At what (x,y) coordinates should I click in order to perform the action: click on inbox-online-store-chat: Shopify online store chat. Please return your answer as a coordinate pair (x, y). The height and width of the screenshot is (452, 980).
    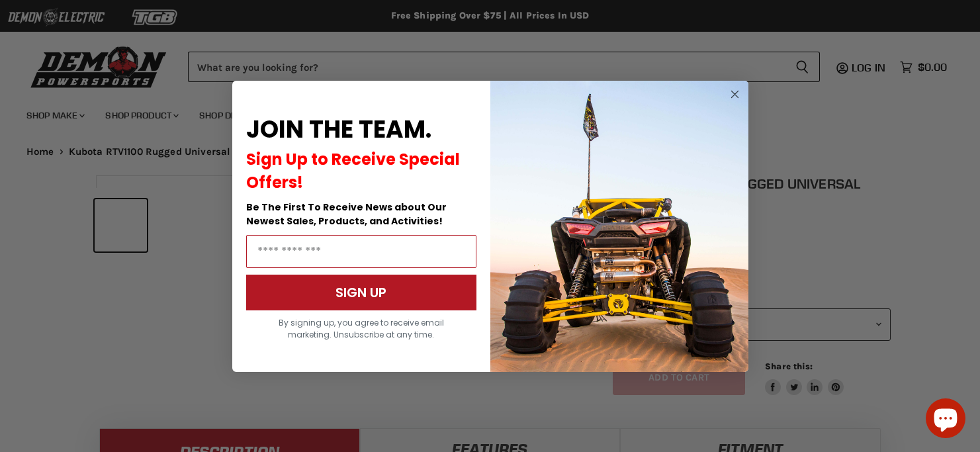
    Looking at the image, I should click on (945, 420).